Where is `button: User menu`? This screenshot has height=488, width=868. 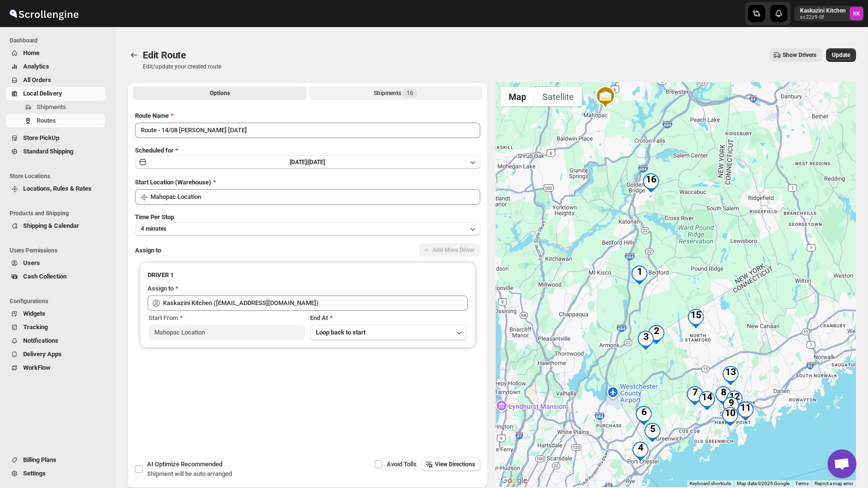
button: User menu is located at coordinates (829, 13).